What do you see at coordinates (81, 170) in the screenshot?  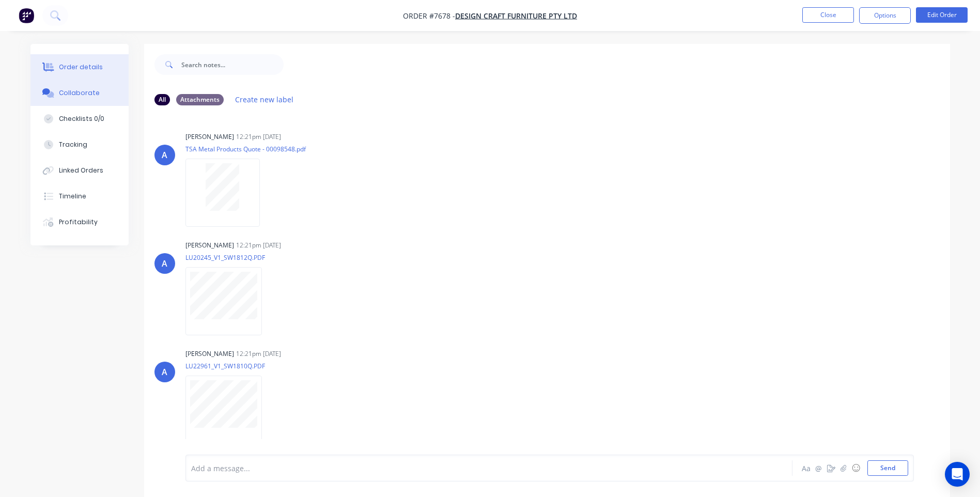 I see `div: Linked Orders` at bounding box center [81, 170].